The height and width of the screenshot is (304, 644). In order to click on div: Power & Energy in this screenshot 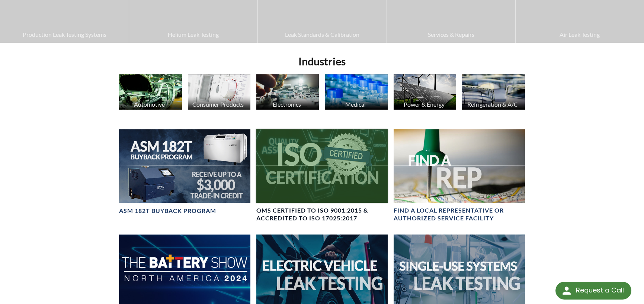, I will do `click(424, 104)`.